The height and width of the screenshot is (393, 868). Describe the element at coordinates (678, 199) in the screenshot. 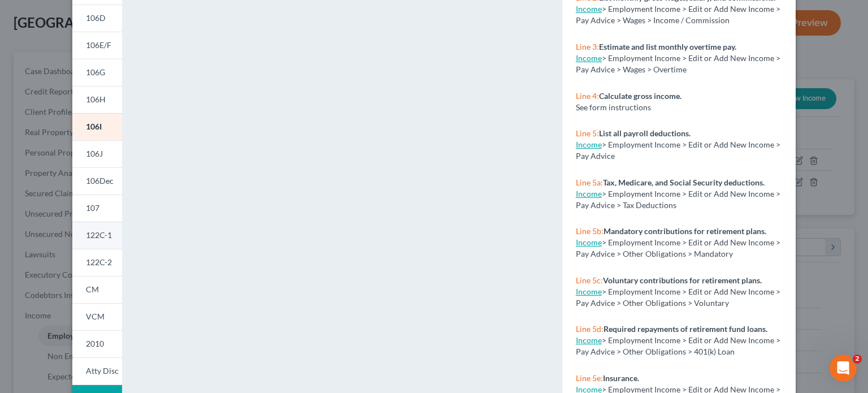

I see `span: > Employment Income > Edit or Add New Income > Pay Advice > Tax Deductions` at that location.